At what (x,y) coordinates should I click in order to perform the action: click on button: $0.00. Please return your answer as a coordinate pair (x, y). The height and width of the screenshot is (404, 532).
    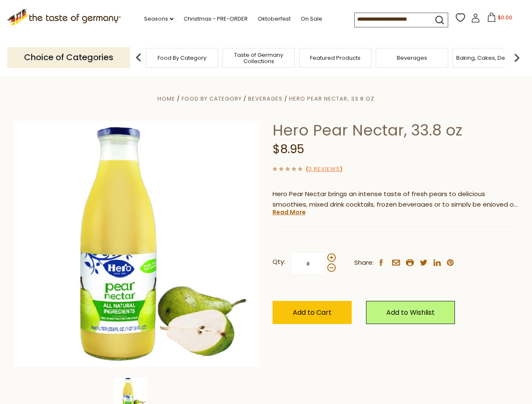
    Looking at the image, I should click on (499, 19).